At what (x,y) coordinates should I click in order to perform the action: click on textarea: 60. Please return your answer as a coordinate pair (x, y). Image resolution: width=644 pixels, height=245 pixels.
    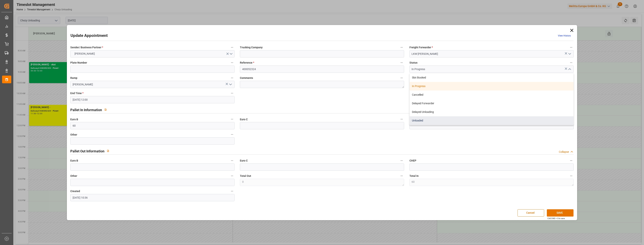
    Looking at the image, I should click on (491, 182).